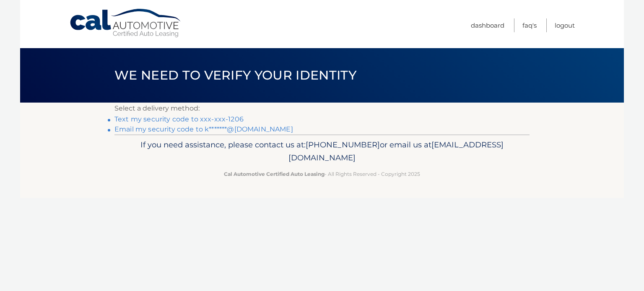 This screenshot has height=291, width=644. What do you see at coordinates (235, 75) in the screenshot?
I see `span: We need to verify your identity` at bounding box center [235, 75].